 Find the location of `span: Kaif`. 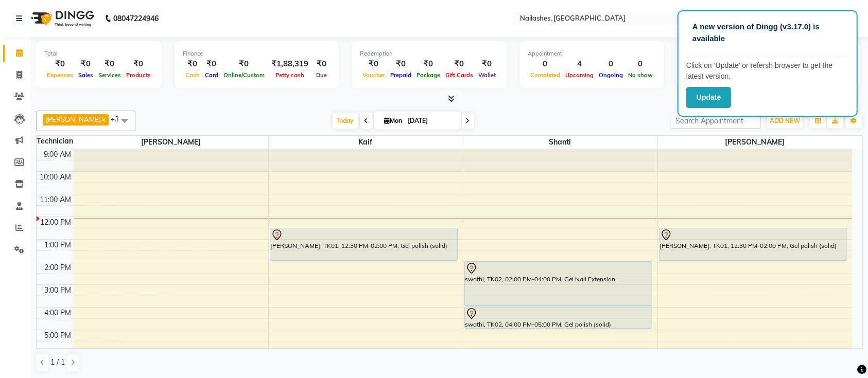

span: Kaif is located at coordinates (365, 142).